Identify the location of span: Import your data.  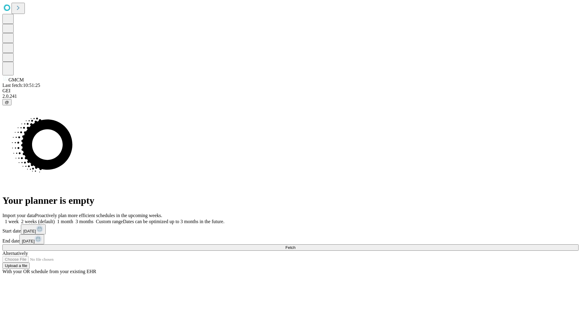
(19, 215).